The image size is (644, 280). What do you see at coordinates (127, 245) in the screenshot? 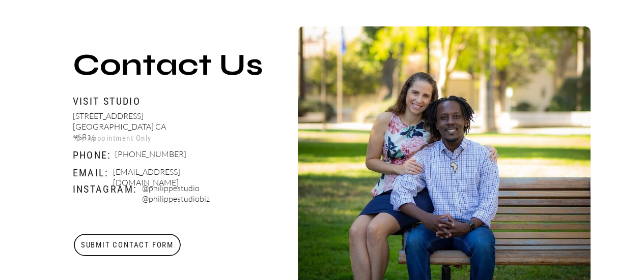
I see `a: Submit Contact Form` at bounding box center [127, 245].